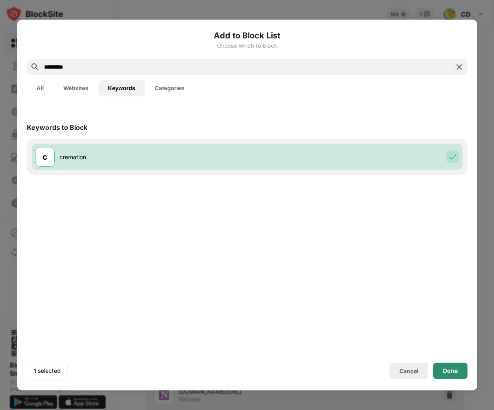 This screenshot has height=410, width=494. I want to click on div: Done, so click(451, 371).